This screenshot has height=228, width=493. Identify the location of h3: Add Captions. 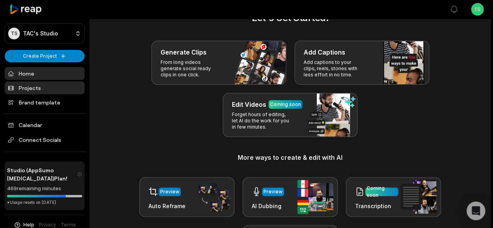
(325, 52).